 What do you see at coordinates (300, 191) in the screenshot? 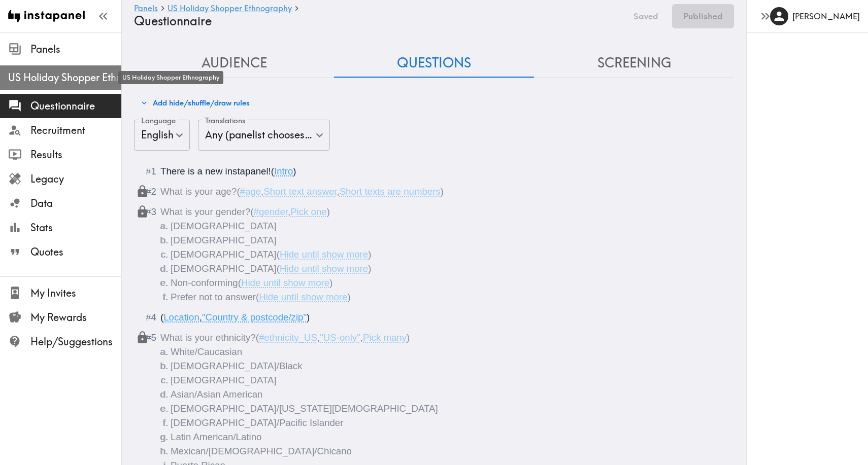
I see `span: Short text answer` at bounding box center [300, 191].